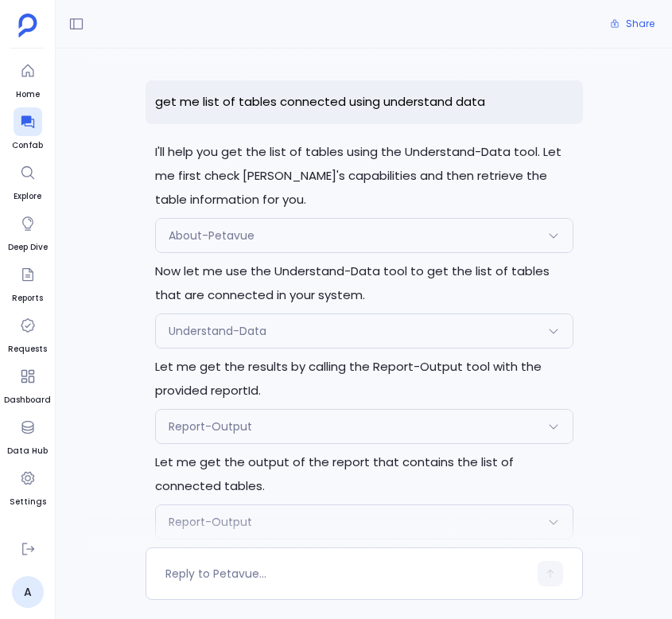 Image resolution: width=672 pixels, height=619 pixels. What do you see at coordinates (27, 232) in the screenshot?
I see `a: Deep Dive` at bounding box center [27, 232].